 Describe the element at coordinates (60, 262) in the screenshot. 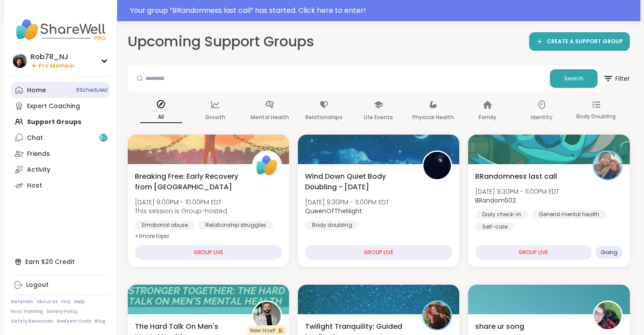

I see `div: Earn $20 Credit` at that location.